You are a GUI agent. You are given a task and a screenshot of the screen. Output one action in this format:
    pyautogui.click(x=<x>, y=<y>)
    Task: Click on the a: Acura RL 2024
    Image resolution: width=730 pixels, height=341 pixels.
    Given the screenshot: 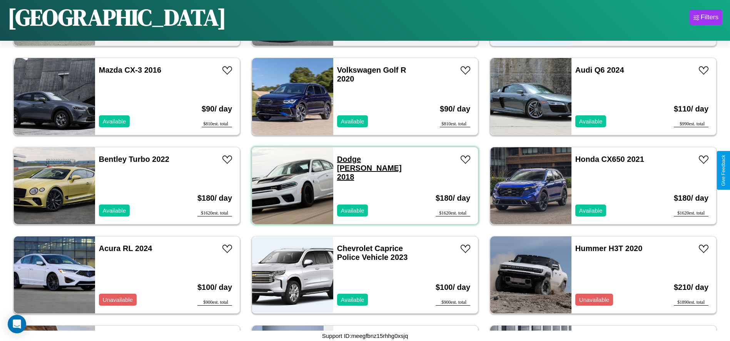 What is the action you would take?
    pyautogui.click(x=125, y=248)
    